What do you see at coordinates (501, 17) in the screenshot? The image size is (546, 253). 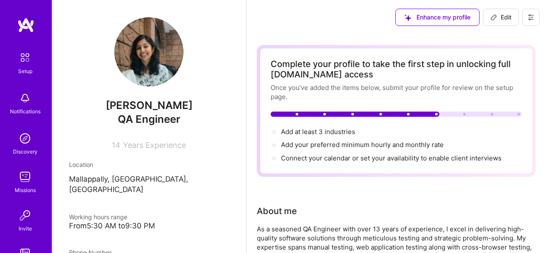 I see `button: Edit` at bounding box center [501, 17].